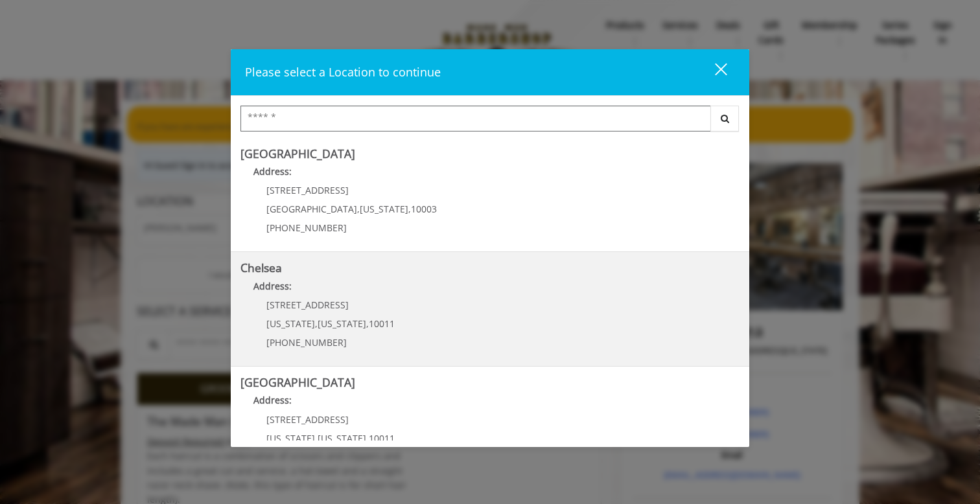 The image size is (980, 504). Describe the element at coordinates (261, 267) in the screenshot. I see `b: Chelsea` at that location.